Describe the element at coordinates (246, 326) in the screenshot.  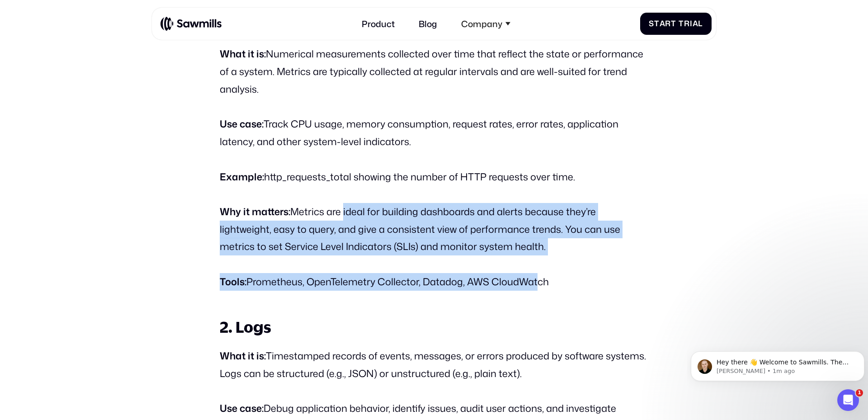
I see `strong: 2. Logs` at that location.